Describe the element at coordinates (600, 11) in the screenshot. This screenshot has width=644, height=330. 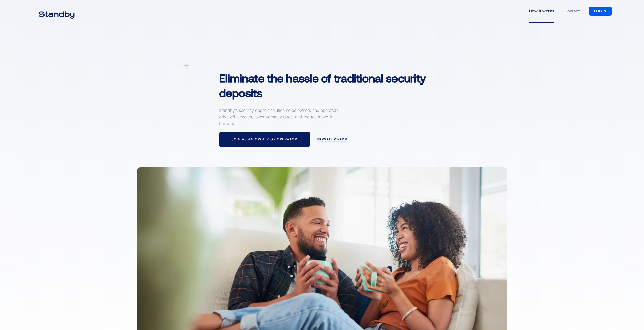
I see `a: LOGIN` at that location.